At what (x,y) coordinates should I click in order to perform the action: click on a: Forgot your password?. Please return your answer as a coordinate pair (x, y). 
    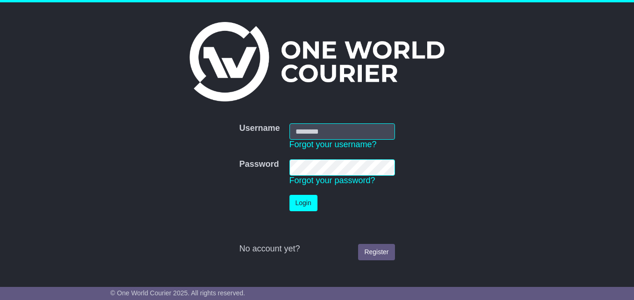
    Looking at the image, I should click on (332, 180).